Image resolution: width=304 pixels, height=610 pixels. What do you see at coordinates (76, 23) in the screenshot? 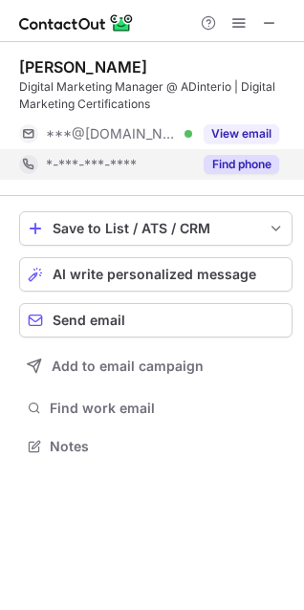
I see `img: ContactOut v5.3.10` at bounding box center [76, 23].